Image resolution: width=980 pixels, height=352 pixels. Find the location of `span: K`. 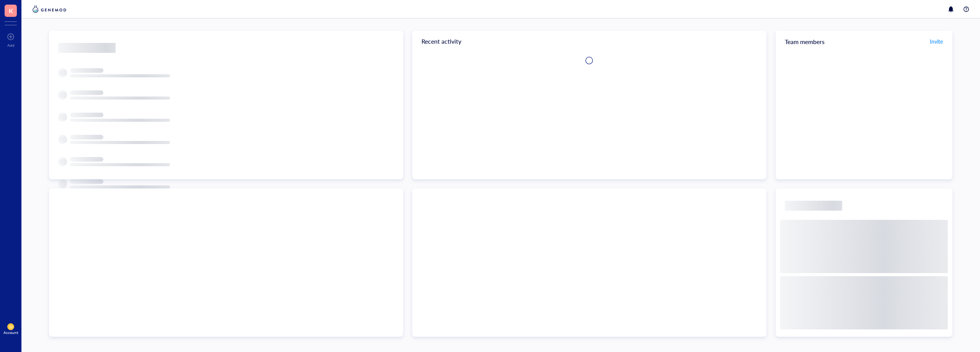

span: K is located at coordinates (11, 11).